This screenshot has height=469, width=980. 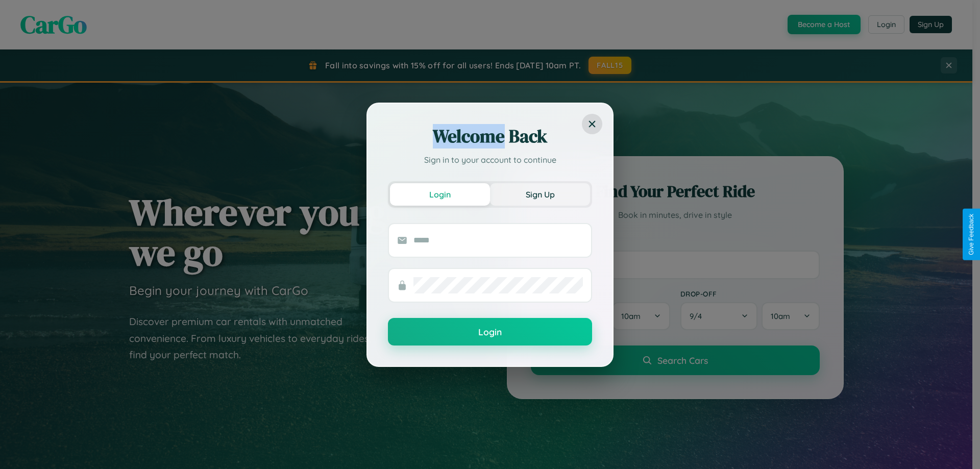 What do you see at coordinates (972, 234) in the screenshot?
I see `div: Give Feedback` at bounding box center [972, 234].